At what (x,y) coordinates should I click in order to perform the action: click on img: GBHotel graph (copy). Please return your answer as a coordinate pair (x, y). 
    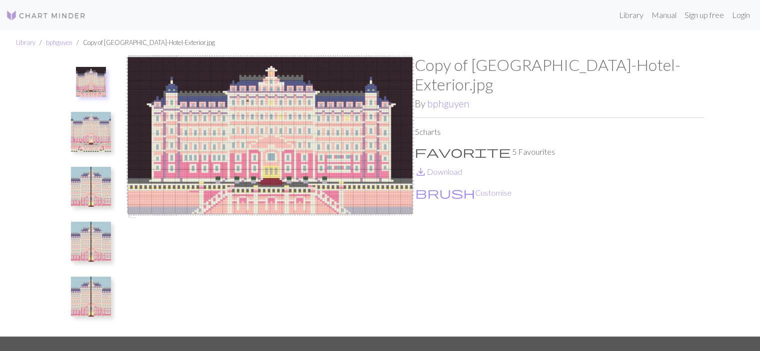
    Looking at the image, I should click on (91, 187).